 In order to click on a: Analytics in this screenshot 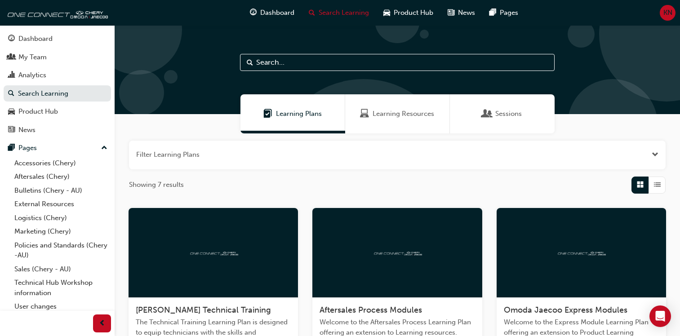, I will do `click(57, 75)`.